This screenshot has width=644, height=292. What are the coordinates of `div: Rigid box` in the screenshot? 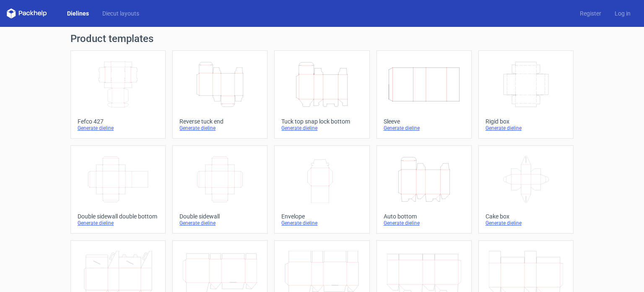 It's located at (526, 122).